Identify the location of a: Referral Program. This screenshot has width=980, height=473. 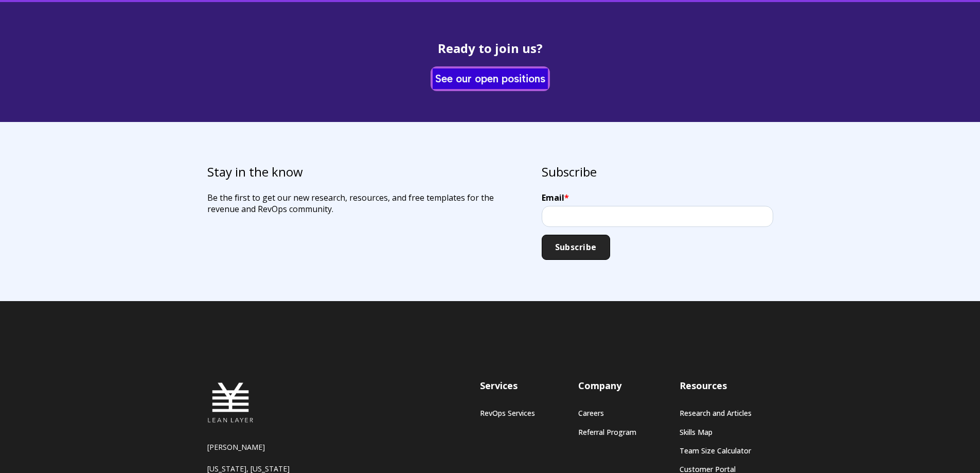
(607, 432).